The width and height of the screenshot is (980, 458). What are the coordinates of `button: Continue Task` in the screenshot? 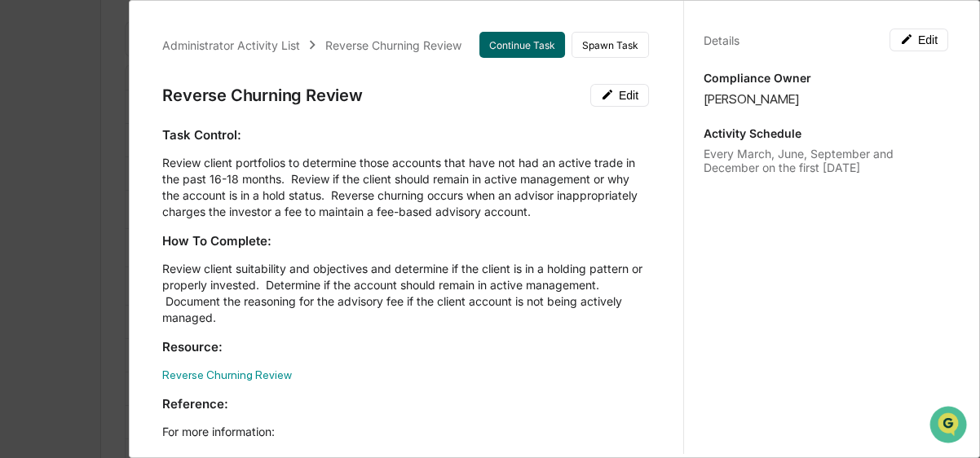 It's located at (521, 45).